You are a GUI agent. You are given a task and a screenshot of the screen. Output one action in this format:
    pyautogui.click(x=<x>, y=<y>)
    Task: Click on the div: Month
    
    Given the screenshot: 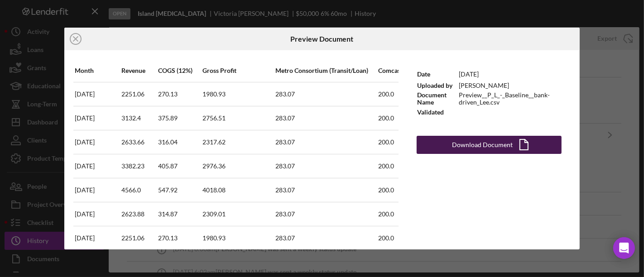 What is the action you would take?
    pyautogui.click(x=84, y=71)
    